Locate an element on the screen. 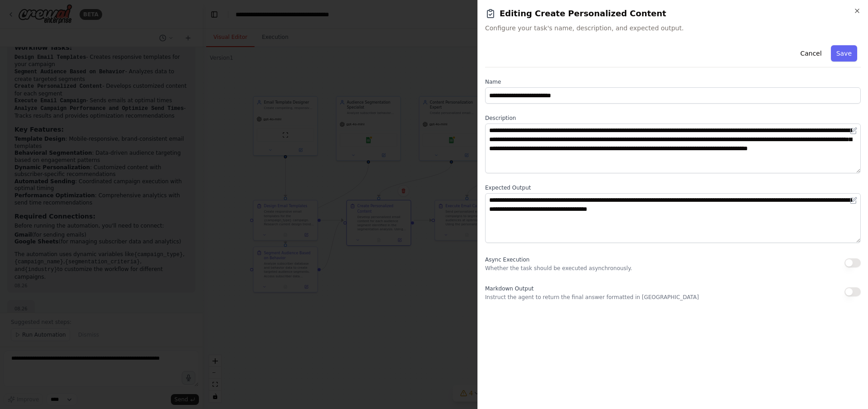 The image size is (868, 409). label: Name is located at coordinates (672, 82).